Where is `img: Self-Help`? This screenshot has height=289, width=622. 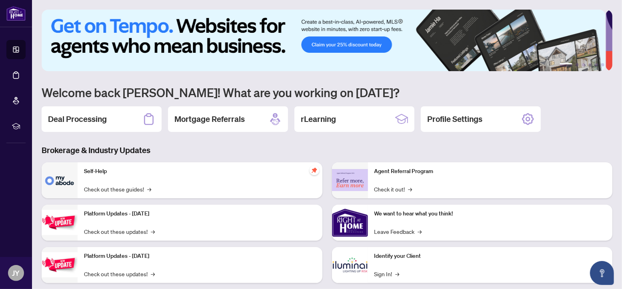
img: Self-Help is located at coordinates (60, 180).